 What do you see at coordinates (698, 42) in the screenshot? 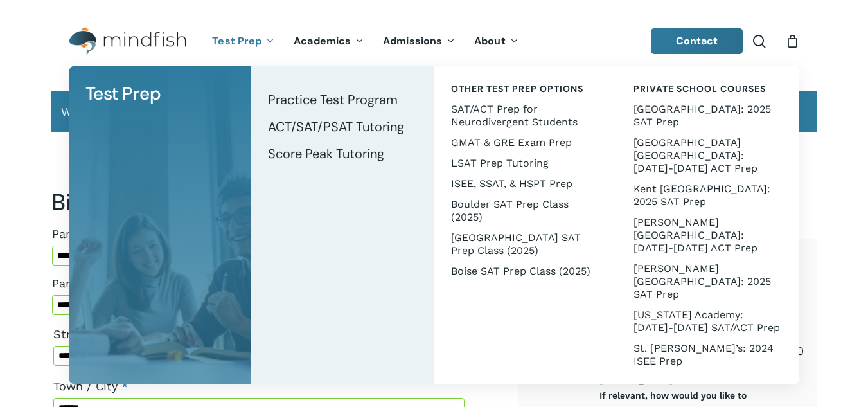
I see `a: Contact` at bounding box center [698, 42].